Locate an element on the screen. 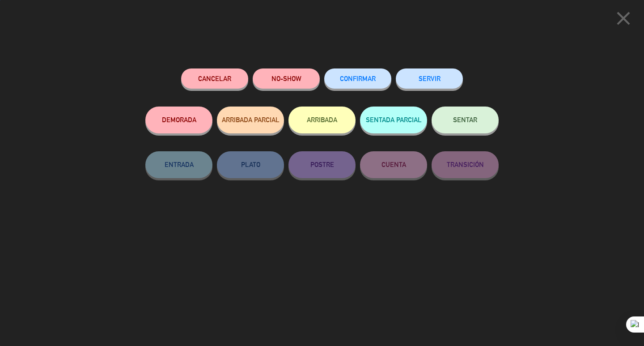  button: SENTADA PARCIAL is located at coordinates (393, 120).